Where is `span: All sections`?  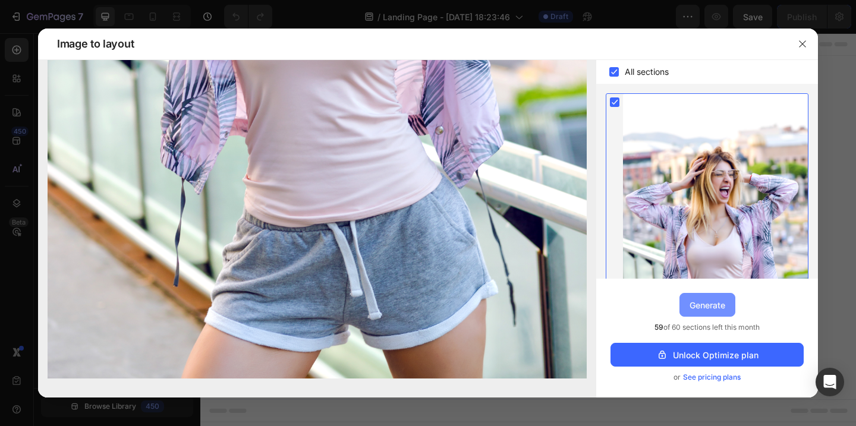 span: All sections is located at coordinates (647, 72).